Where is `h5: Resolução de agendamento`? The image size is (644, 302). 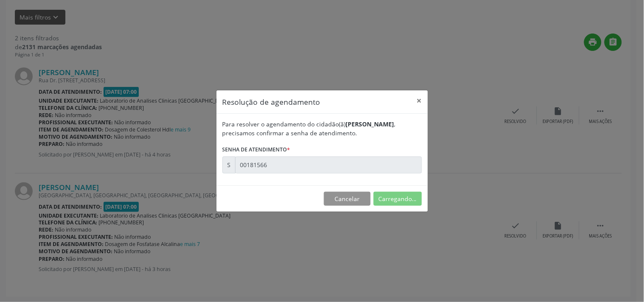 h5: Resolução de agendamento is located at coordinates (271, 102).